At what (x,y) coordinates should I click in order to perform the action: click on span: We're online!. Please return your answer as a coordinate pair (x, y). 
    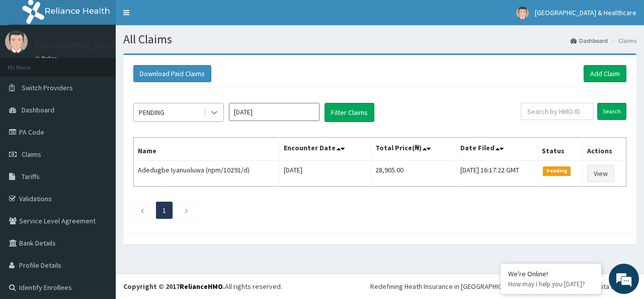
    Looking at the image, I should click on (98, 137).